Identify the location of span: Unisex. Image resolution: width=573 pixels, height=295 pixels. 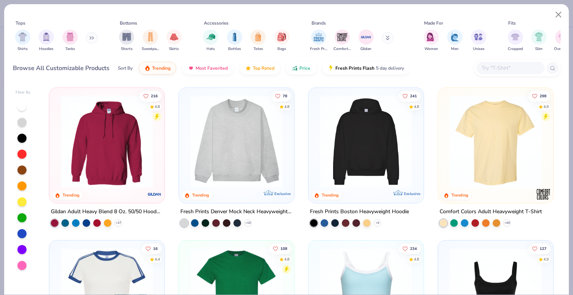
(479, 49).